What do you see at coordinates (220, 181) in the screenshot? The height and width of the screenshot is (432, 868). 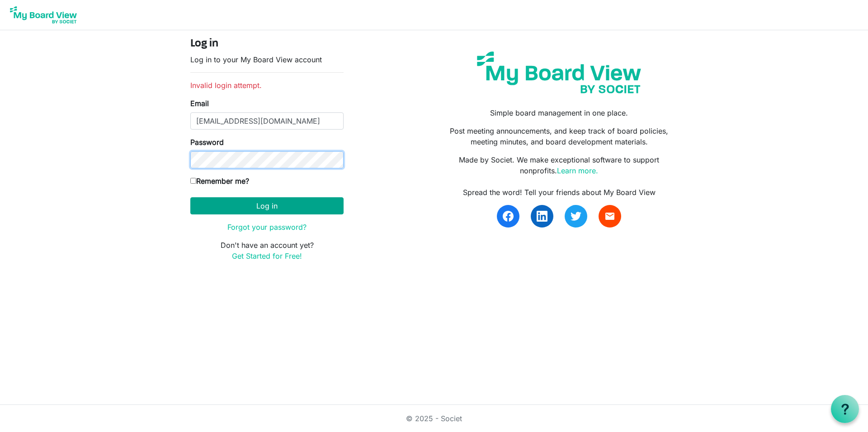 I see `label: Remember me?` at bounding box center [220, 181].